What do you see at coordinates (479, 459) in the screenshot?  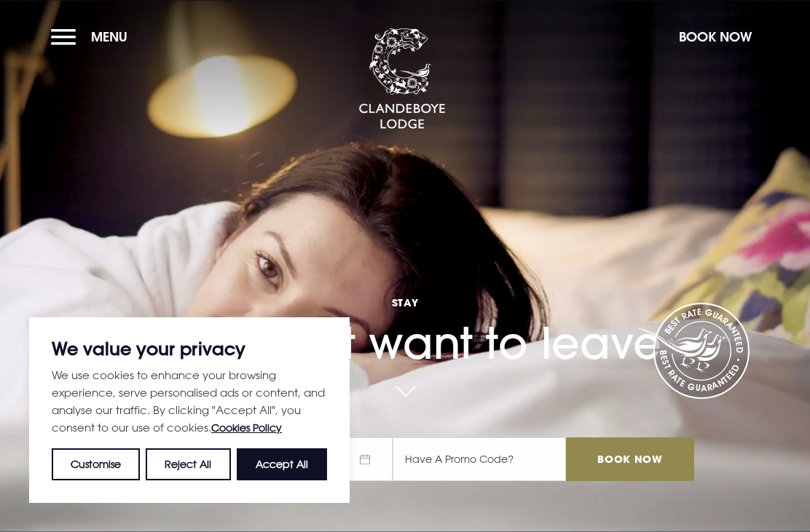 I see `input: Have A Promo Code?` at bounding box center [479, 459].